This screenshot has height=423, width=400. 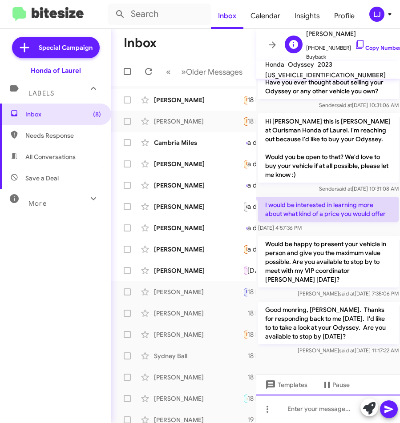 I want to click on div: Well been waiting did a credit report and they been trying to see if they can get me approved cau..., so click(x=245, y=249).